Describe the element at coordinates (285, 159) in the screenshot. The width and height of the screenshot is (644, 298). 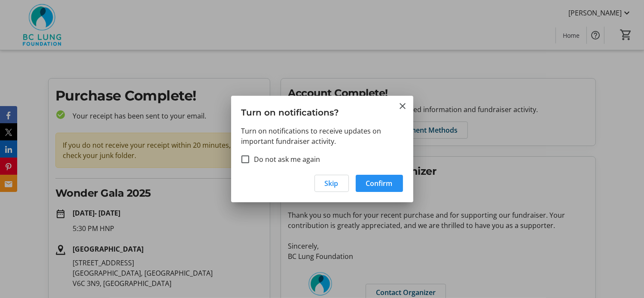
I see `label: Do not ask me again` at that location.